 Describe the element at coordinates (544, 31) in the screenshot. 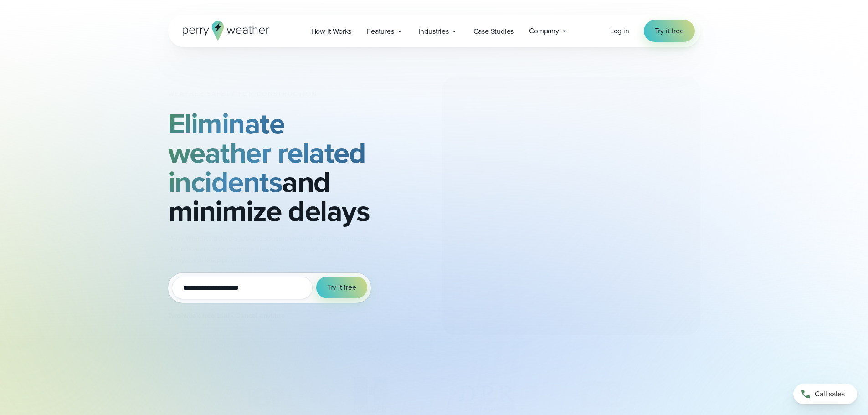

I see `span: Company` at that location.